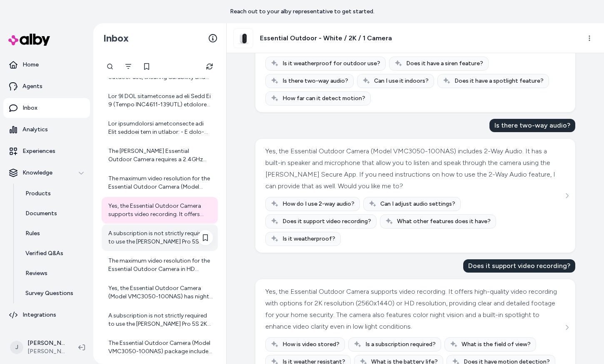 The width and height of the screenshot is (604, 364). I want to click on a: Reviews, so click(54, 274).